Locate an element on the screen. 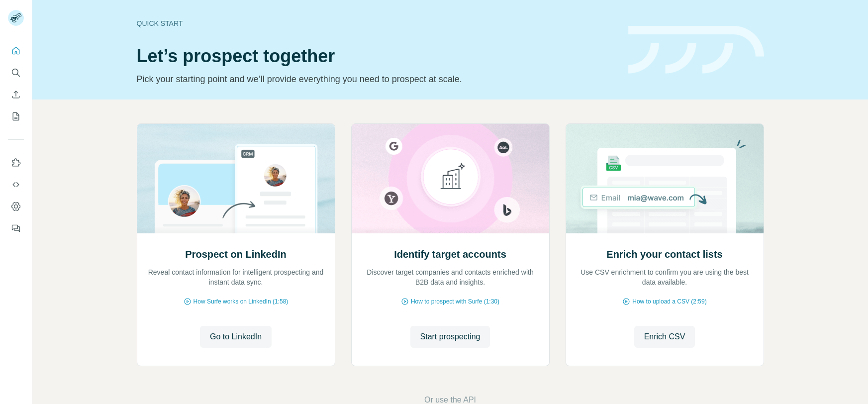  p: Reveal contact information for intelligent prospecting and instant data sync. is located at coordinates (236, 277).